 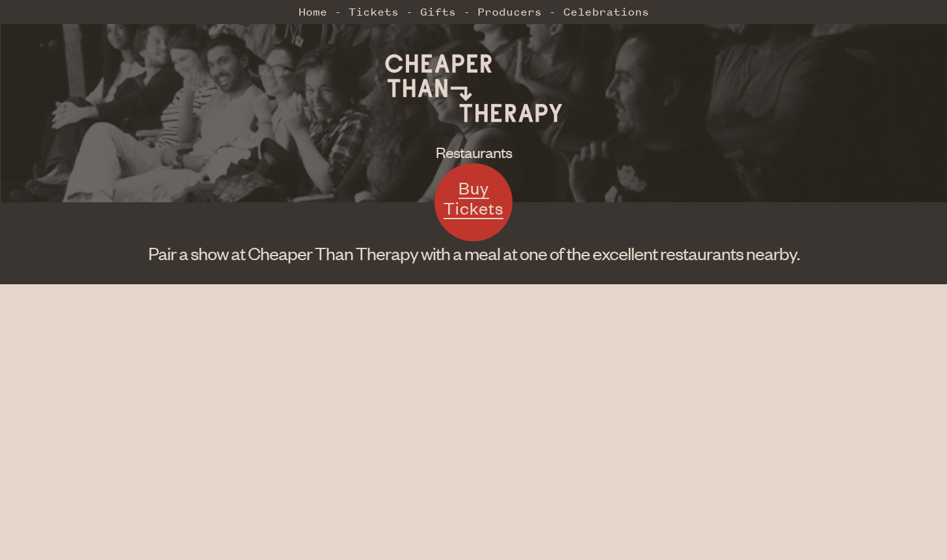 I want to click on img: Cheaper Than Therapy, so click(x=473, y=88).